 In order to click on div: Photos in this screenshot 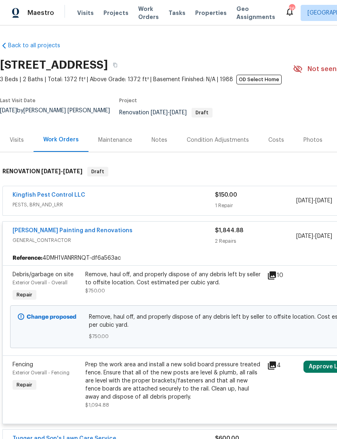, I will do `click(313, 140)`.